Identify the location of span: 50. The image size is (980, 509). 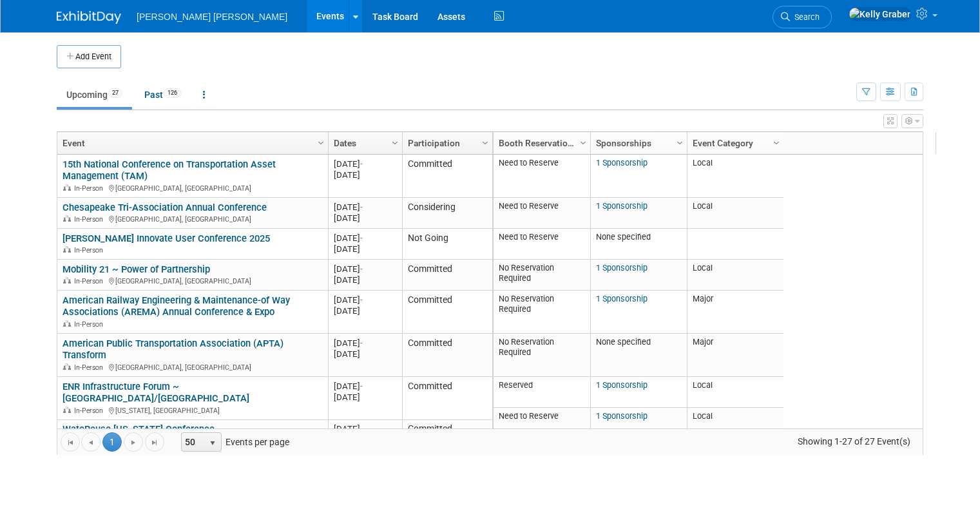
(193, 441).